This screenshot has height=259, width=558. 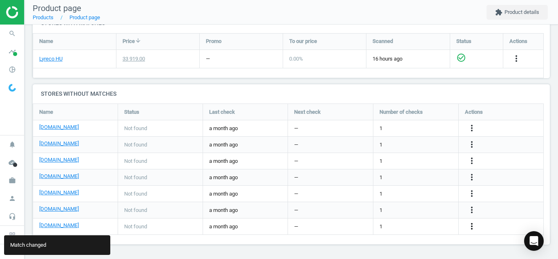 What do you see at coordinates (408, 59) in the screenshot?
I see `span: 16 hours ago` at bounding box center [408, 59].